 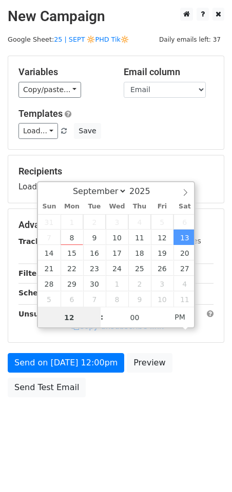 I want to click on strong: Schedule, so click(x=37, y=293).